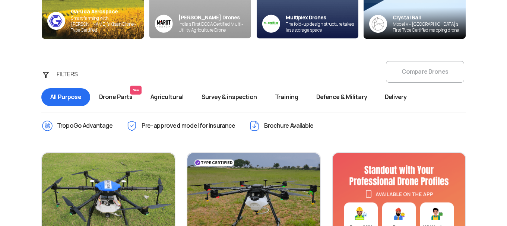 This screenshot has height=226, width=507. Describe the element at coordinates (107, 12) in the screenshot. I see `div: Garuda Aerospace` at that location.